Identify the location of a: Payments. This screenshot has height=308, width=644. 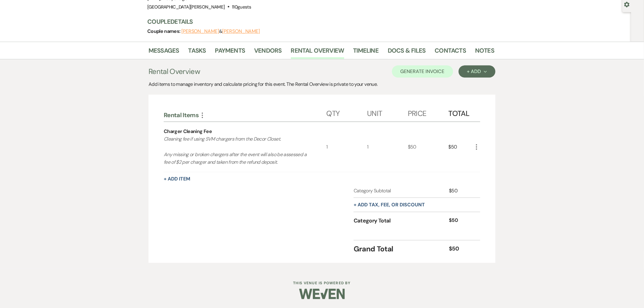
(230, 52).